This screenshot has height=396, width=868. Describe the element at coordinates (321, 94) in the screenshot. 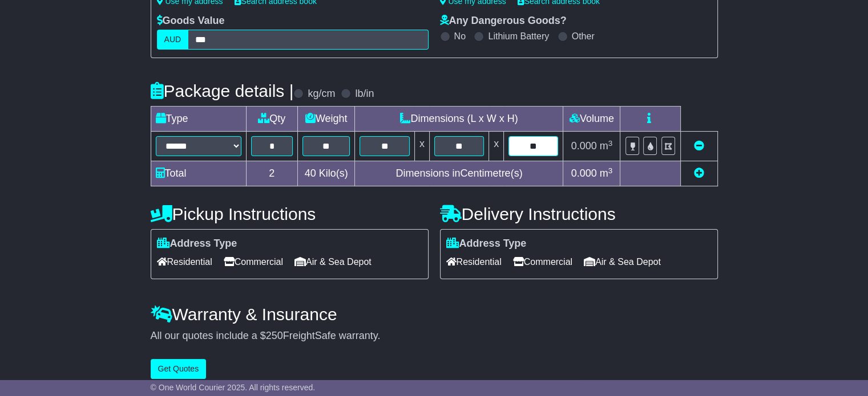

I see `label: kg/cm` at that location.